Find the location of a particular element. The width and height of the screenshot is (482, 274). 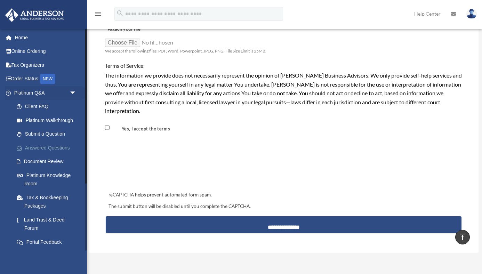

div: reCAPTCHA helps prevent automated form spam. is located at coordinates (284, 195).